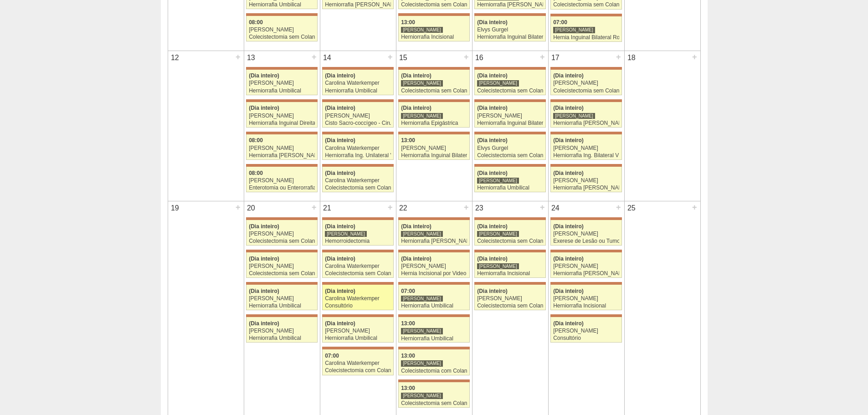  Describe the element at coordinates (510, 37) in the screenshot. I see `div: Herniorrafia Inguinal Bilateral` at that location.